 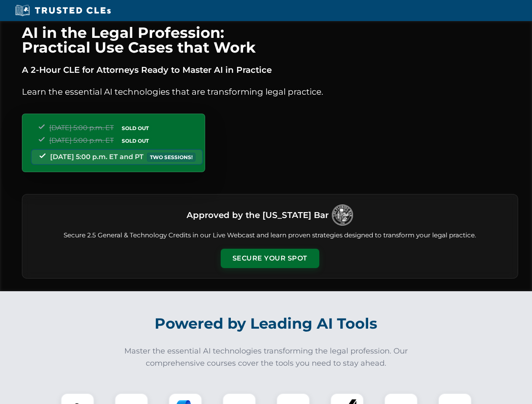 I want to click on p: Learn the essential AI technologies that are transforming legal practice., so click(x=270, y=92).